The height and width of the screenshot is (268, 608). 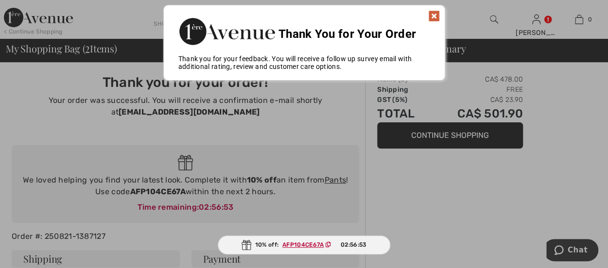 What do you see at coordinates (303, 245) in the screenshot?
I see `ins: AFP104CE67A` at bounding box center [303, 245].